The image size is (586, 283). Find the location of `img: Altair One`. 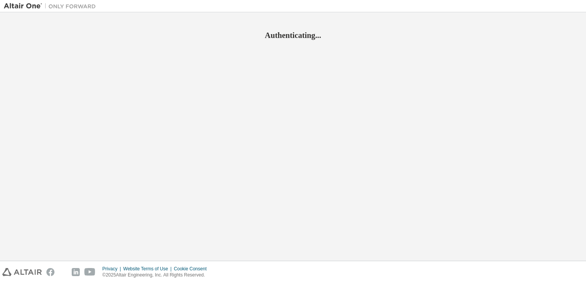

img: Altair One is located at coordinates (52, 6).